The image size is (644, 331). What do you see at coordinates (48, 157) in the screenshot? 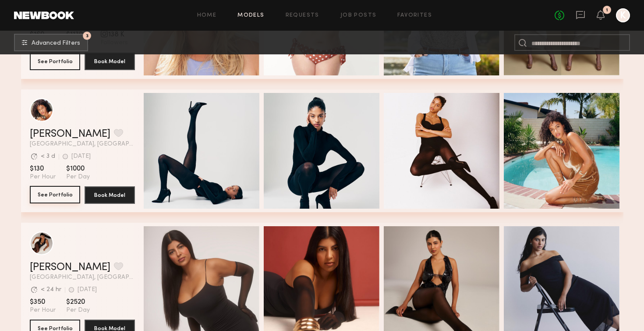
I see `div: < 3 d` at bounding box center [48, 157].